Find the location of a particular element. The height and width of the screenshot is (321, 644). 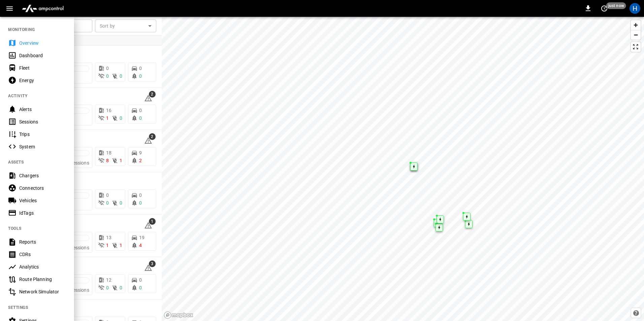

div: profile-icon is located at coordinates (635, 8).